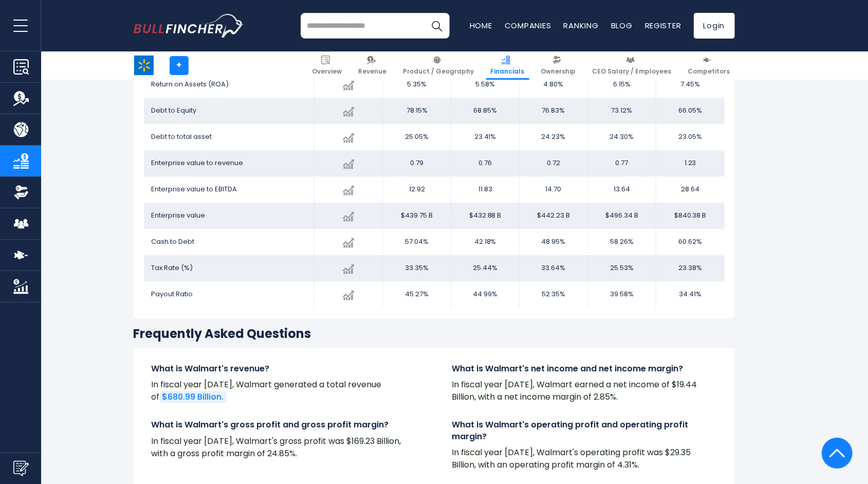 Image resolution: width=868 pixels, height=484 pixels. Describe the element at coordinates (485, 294) in the screenshot. I see `td: 44.99%` at that location.